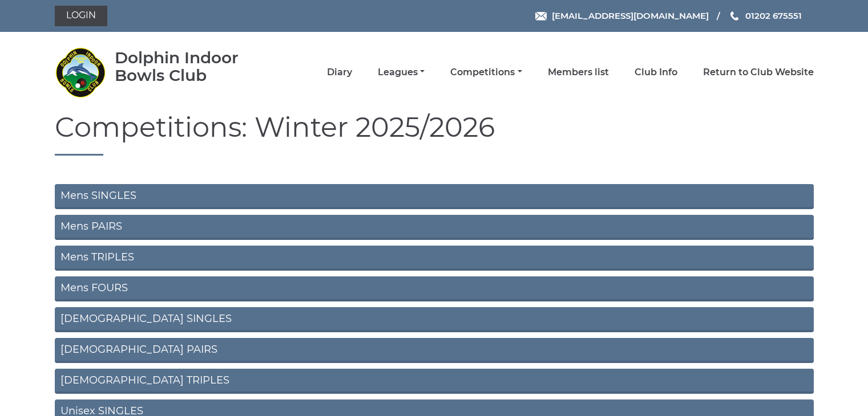  I want to click on a: Club Info, so click(656, 73).